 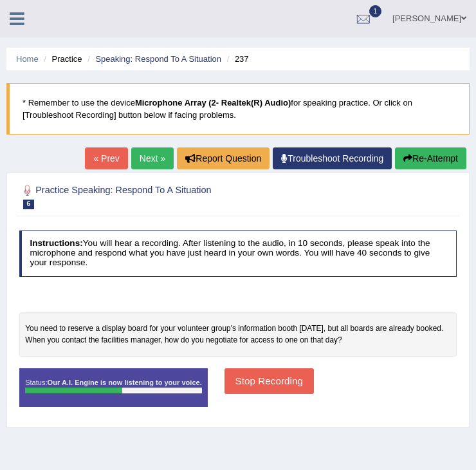 I want to click on b: Microphone Array (2- Realtek(R) Audio), so click(x=213, y=103).